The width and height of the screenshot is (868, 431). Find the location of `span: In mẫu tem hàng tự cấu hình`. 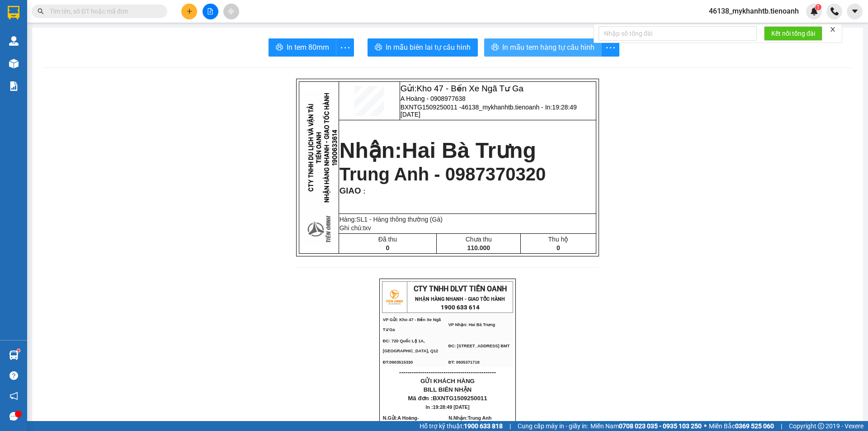

span: In mẫu tem hàng tự cấu hình is located at coordinates (548, 47).